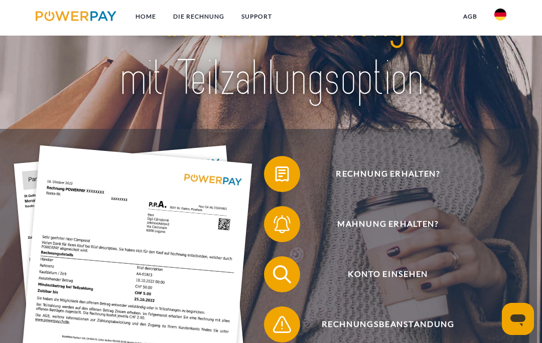  I want to click on a: DIE RECHNUNG, so click(199, 17).